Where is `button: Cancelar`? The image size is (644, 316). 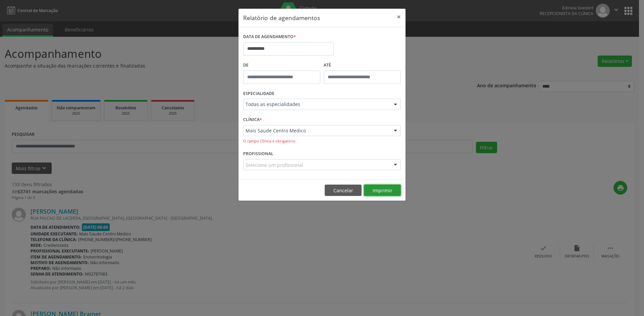 button: Cancelar is located at coordinates (343, 190).